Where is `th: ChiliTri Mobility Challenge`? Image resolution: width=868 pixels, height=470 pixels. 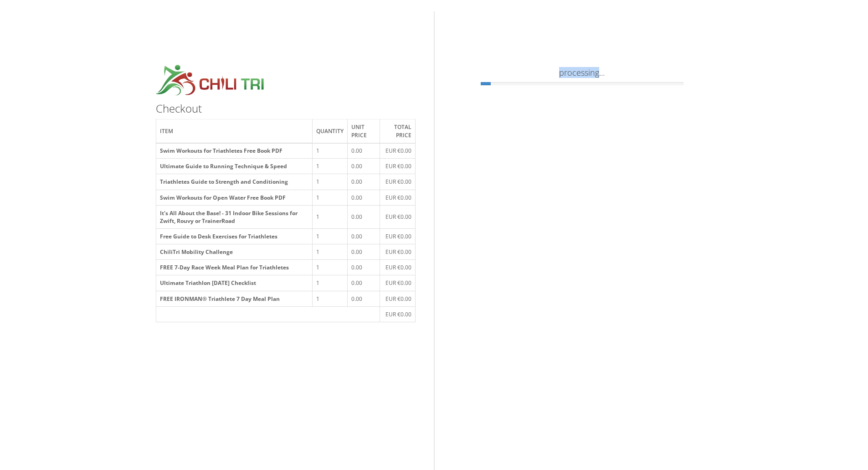
th: ChiliTri Mobility Challenge is located at coordinates (234, 252).